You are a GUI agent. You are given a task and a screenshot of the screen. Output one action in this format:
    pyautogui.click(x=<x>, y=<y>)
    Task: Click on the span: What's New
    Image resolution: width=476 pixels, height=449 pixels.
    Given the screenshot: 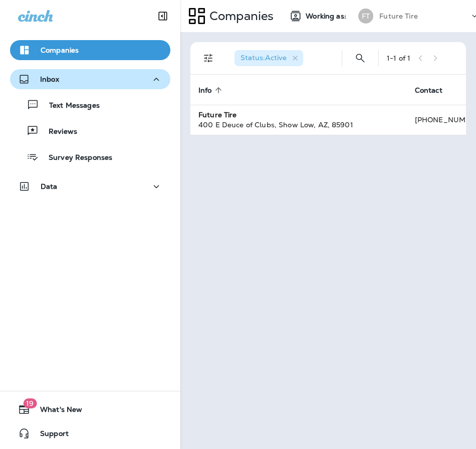 What is the action you would take?
    pyautogui.click(x=56, y=412)
    